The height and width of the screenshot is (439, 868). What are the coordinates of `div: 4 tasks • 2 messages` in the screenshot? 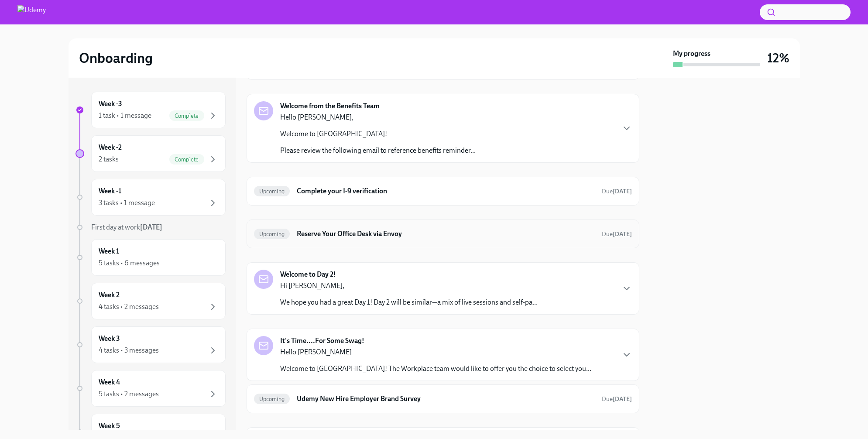 It's located at (129, 307).